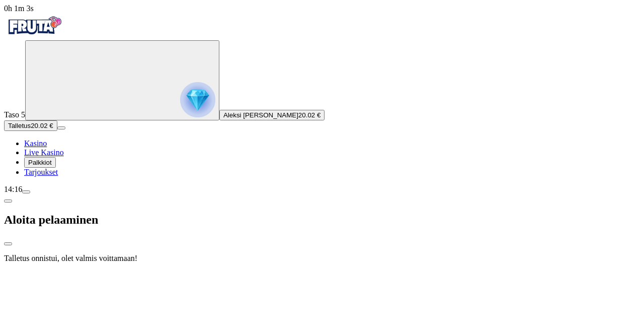 This screenshot has width=644, height=335. Describe the element at coordinates (198, 99) in the screenshot. I see `img: reward progress` at that location.